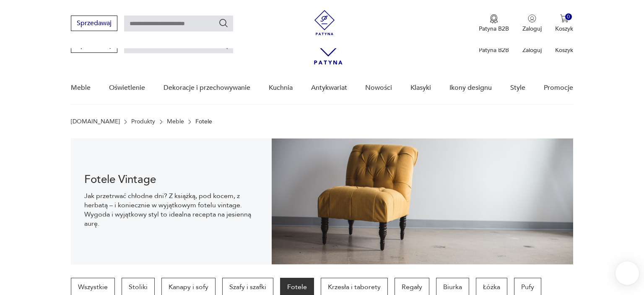  Describe the element at coordinates (532, 24) in the screenshot. I see `button: Zaloguj` at that location.